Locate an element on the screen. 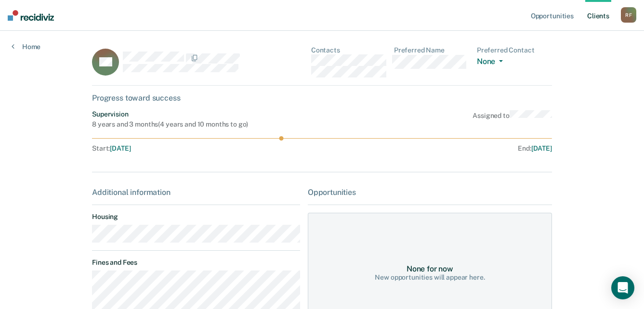  div: End : is located at coordinates (439, 148).